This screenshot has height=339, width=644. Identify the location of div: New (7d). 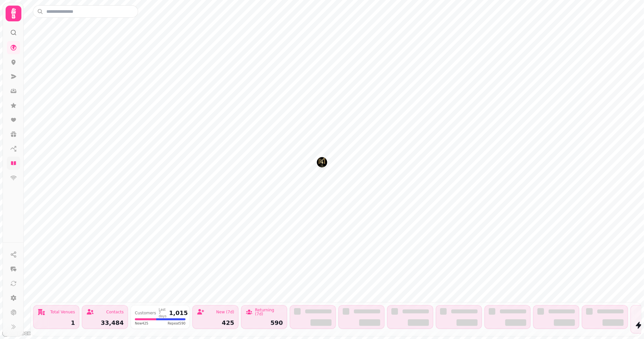
(225, 312).